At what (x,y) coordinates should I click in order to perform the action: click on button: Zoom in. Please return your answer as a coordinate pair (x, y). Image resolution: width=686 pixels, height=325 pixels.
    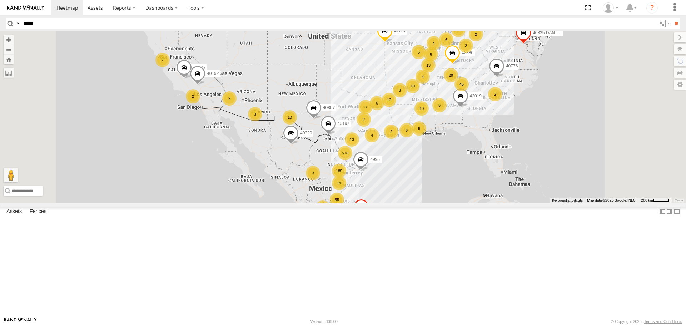
    Looking at the image, I should click on (9, 40).